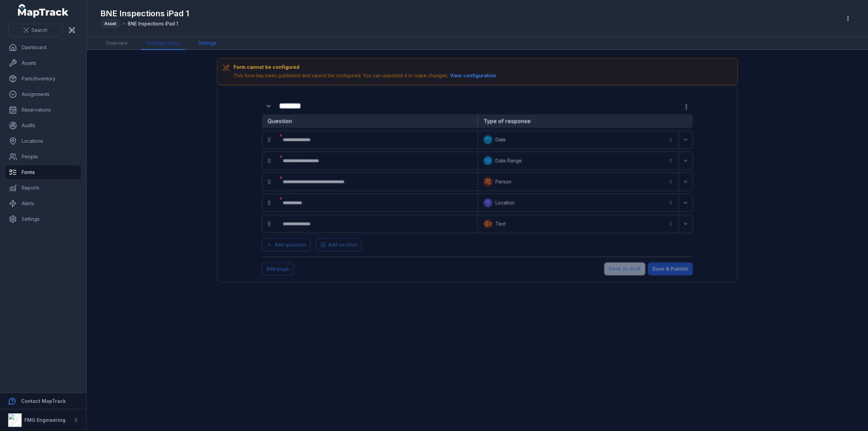  Describe the element at coordinates (366, 67) in the screenshot. I see `h3: Form cannot be configured` at that location.